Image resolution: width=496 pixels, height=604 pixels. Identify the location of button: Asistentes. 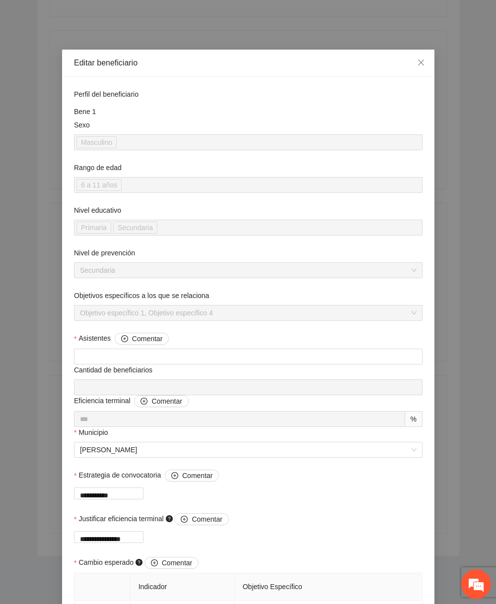
(141, 339).